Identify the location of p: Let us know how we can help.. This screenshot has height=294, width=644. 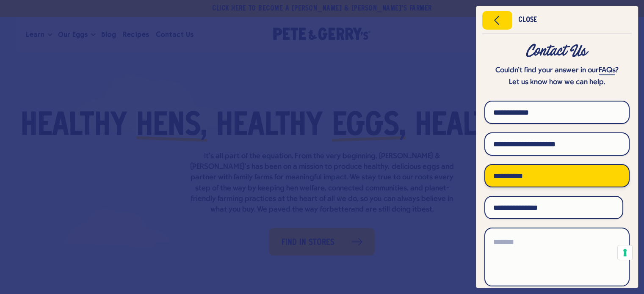
(557, 82).